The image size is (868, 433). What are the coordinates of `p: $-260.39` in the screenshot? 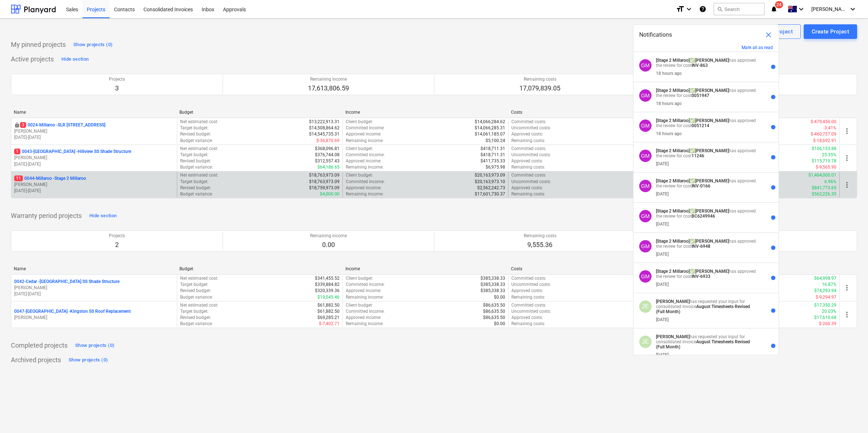 It's located at (828, 324).